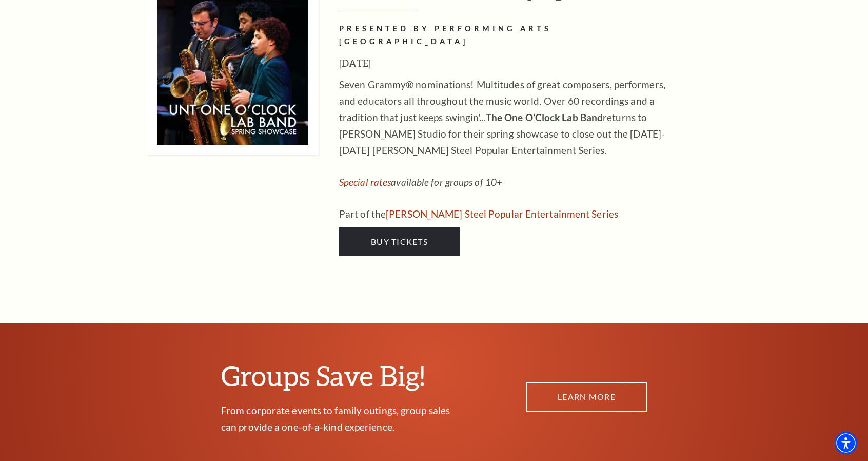 The image size is (868, 461). I want to click on div: Accessibility Menu, so click(846, 443).